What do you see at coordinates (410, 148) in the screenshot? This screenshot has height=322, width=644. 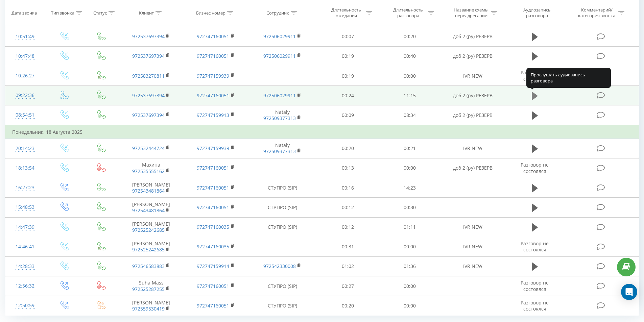 I see `td: 00:21` at bounding box center [410, 148].